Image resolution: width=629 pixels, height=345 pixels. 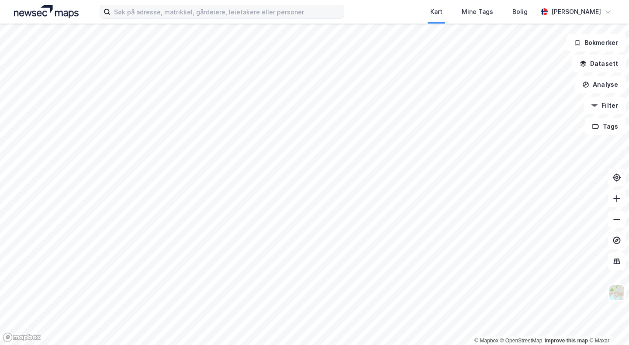 I want to click on button: Analyse, so click(x=600, y=85).